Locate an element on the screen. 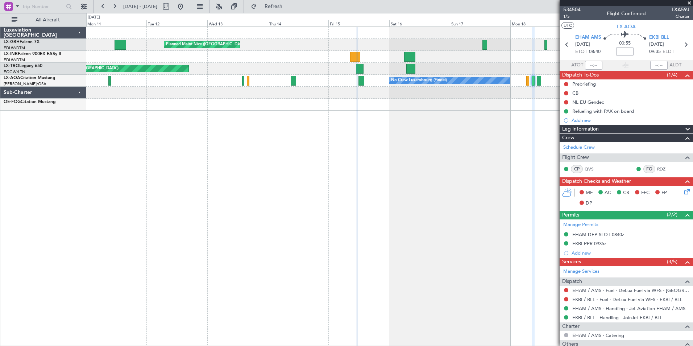 The height and width of the screenshot is (346, 693). span: ALDT is located at coordinates (675, 65).